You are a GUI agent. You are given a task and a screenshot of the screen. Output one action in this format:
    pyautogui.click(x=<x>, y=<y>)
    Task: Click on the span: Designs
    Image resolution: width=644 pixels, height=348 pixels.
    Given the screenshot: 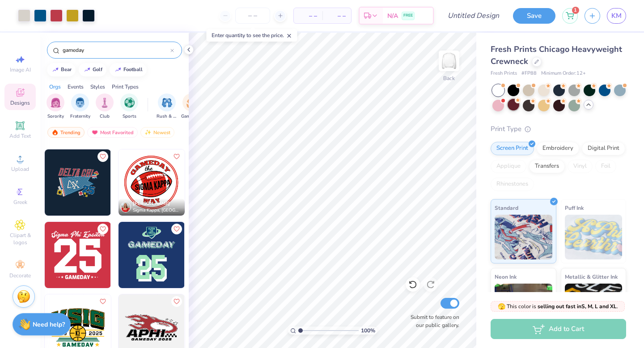 What is the action you would take?
    pyautogui.click(x=20, y=103)
    